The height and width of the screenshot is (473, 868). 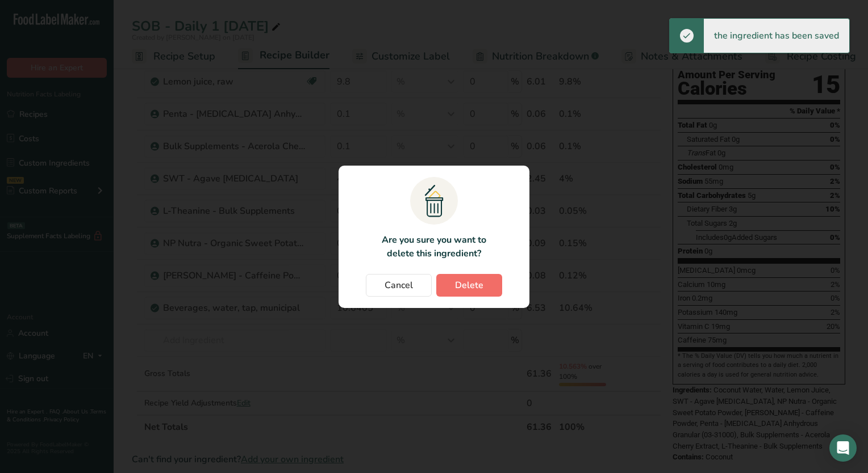 What do you see at coordinates (843, 449) in the screenshot?
I see `div: Open Intercom Messenger` at bounding box center [843, 449].